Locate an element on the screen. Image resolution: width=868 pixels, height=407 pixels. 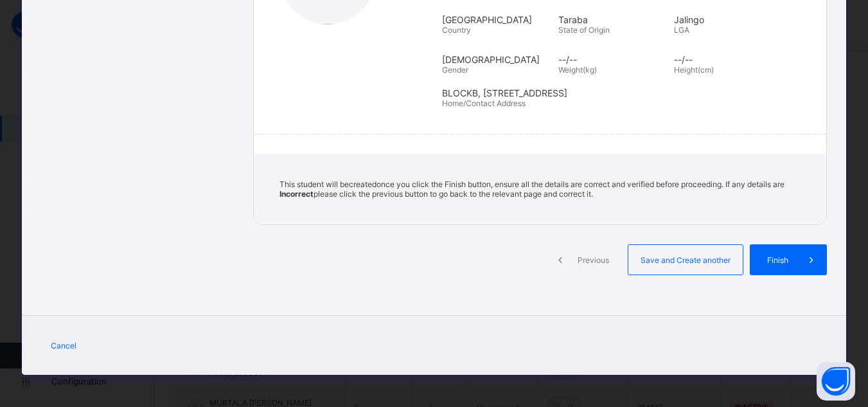
span: LGA is located at coordinates (681, 30).